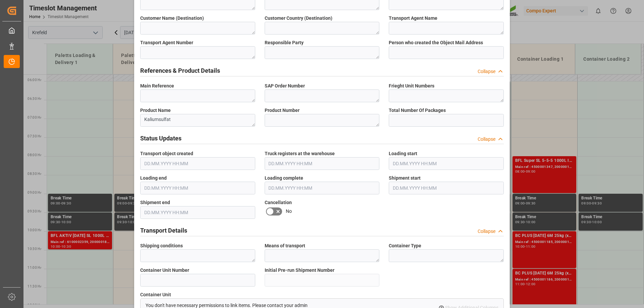 This screenshot has width=644, height=308. Describe the element at coordinates (284, 43) in the screenshot. I see `span: Responsible Party` at that location.